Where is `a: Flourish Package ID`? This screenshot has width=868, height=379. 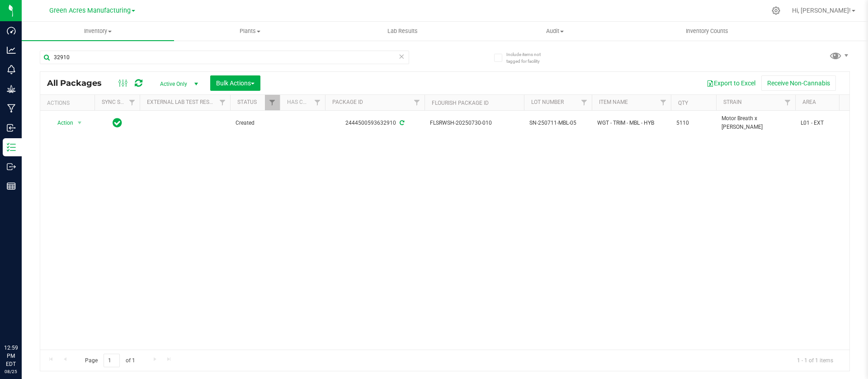 a: Flourish Package ID is located at coordinates (460, 103).